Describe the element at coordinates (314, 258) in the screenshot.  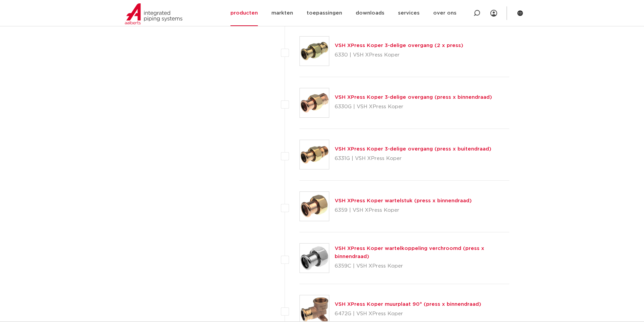
I see `img: Thumbnail for VSH XPress Koper wartelkoppeling verchroomd (press x binnendraad)` at that location.